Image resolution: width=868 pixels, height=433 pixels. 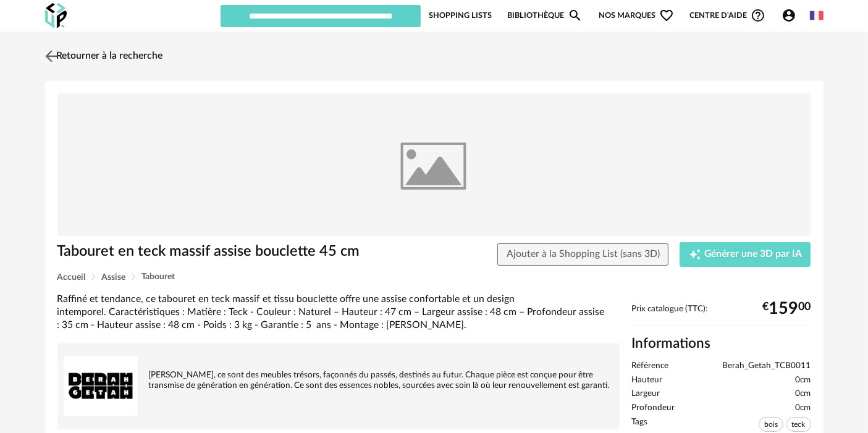 What do you see at coordinates (460, 16) in the screenshot?
I see `a: Shopping Lists` at bounding box center [460, 16].